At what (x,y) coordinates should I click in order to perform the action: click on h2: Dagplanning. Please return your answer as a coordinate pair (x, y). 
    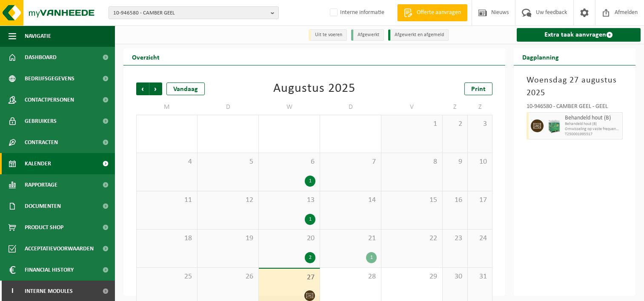
    Looking at the image, I should click on (540, 57).